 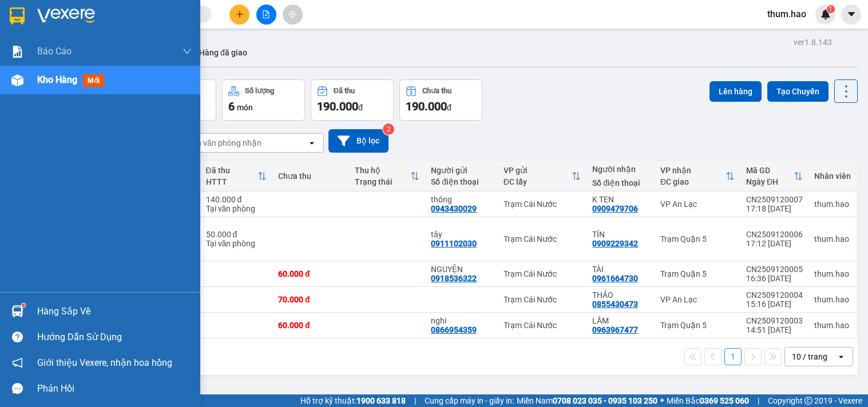 I want to click on span: question-circle, so click(x=17, y=337).